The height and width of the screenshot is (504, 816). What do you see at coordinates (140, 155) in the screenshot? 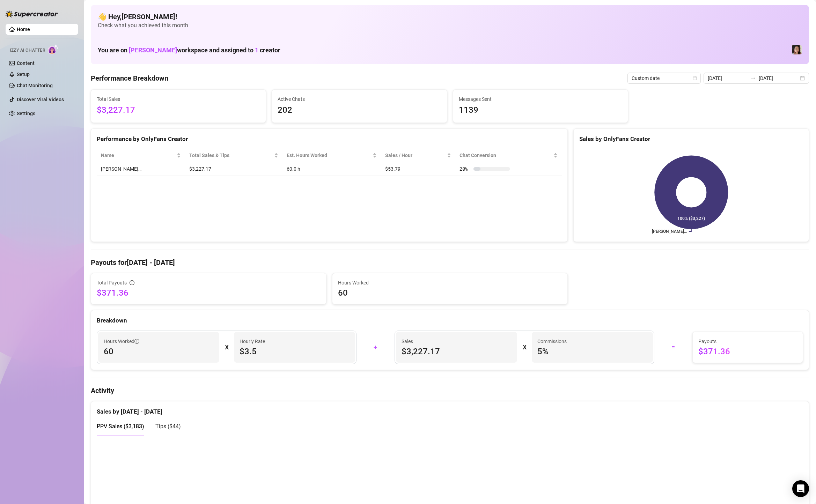
I see `th: Name` at bounding box center [140, 155].